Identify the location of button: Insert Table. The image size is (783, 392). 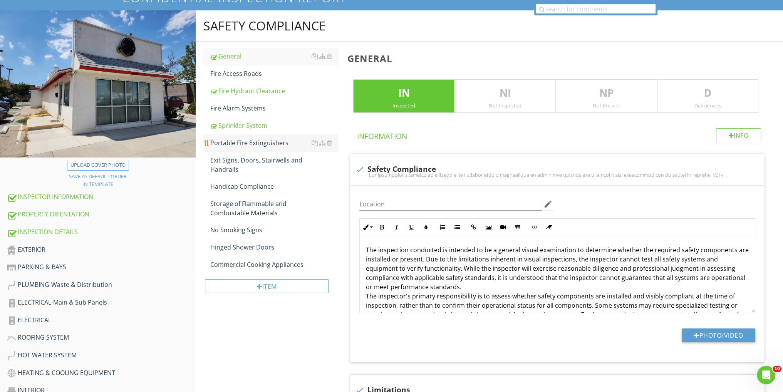
(517, 227).